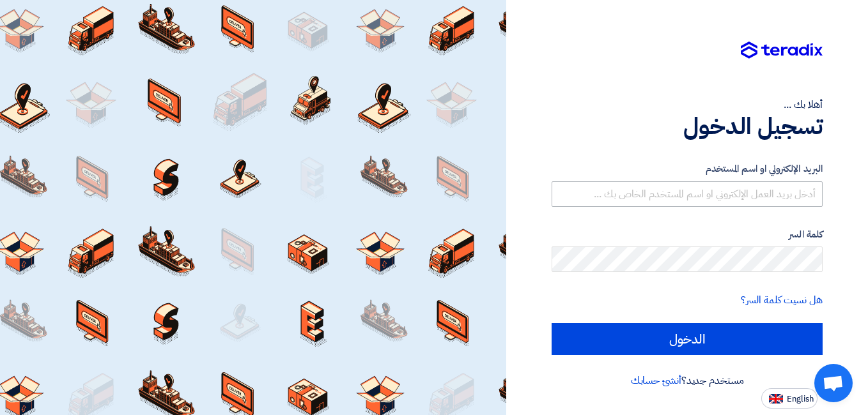  Describe the element at coordinates (687, 127) in the screenshot. I see `h1: تسجيل الدخول` at that location.